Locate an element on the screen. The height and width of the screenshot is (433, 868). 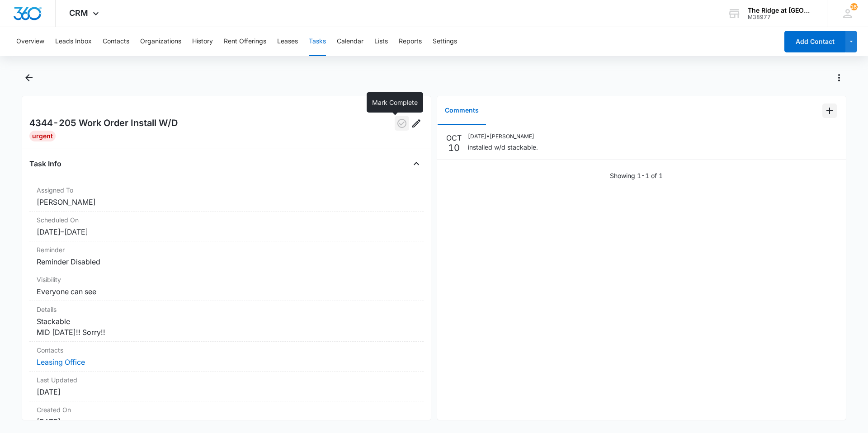
button: Add Contact is located at coordinates (814, 41).